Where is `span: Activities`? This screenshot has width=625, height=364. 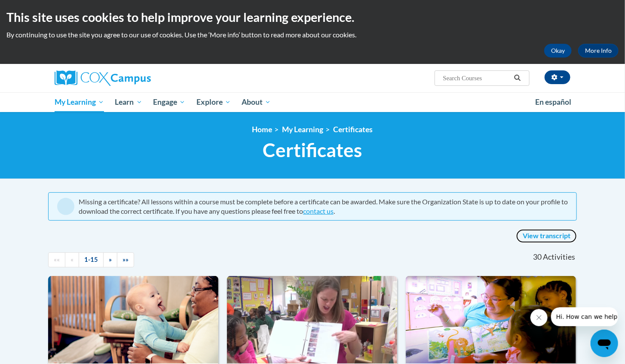
span: Activities is located at coordinates (559, 257).